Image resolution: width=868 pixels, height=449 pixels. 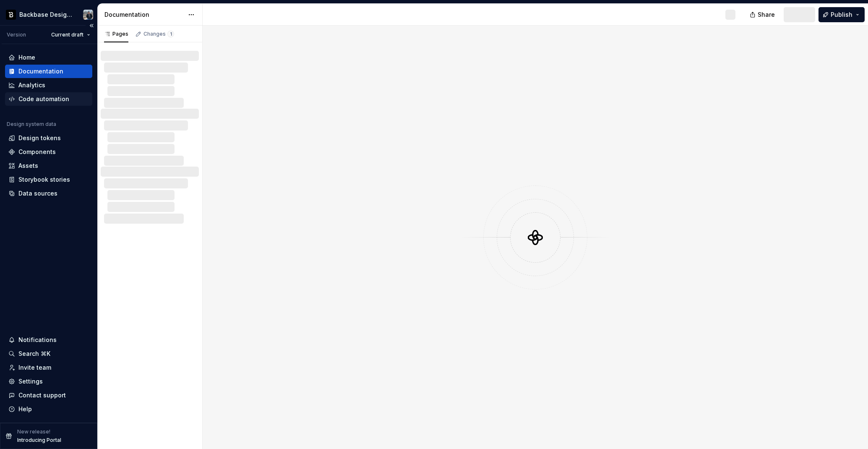 I want to click on img: ef5c8306-425d-487c-96cf-06dd46f3a532.png, so click(x=11, y=15).